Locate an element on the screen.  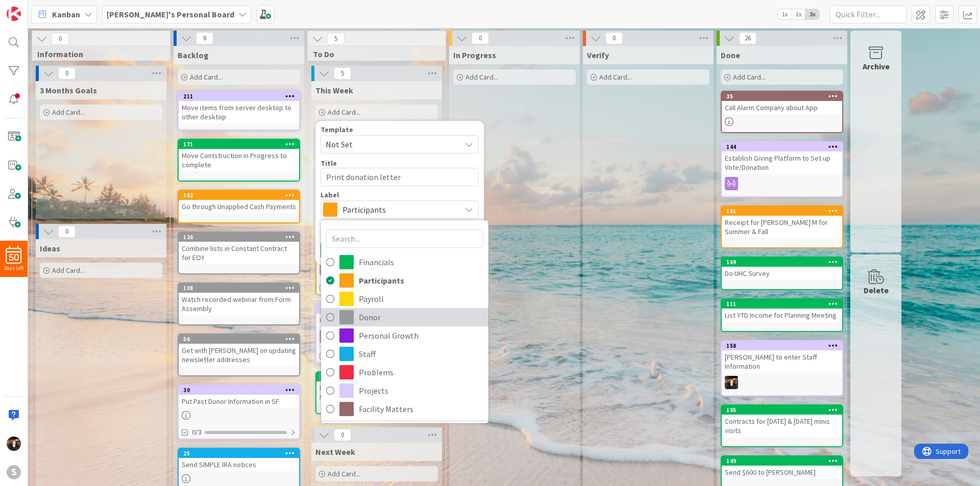
div: List YTD Income for Planning Meeting is located at coordinates (782, 316).